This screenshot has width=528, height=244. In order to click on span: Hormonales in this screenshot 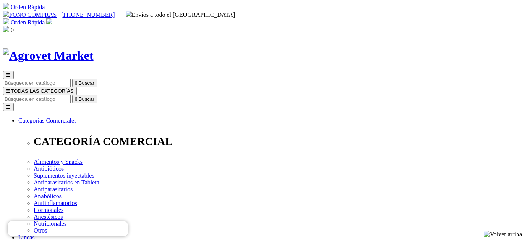, I will do `click(48, 210)`.